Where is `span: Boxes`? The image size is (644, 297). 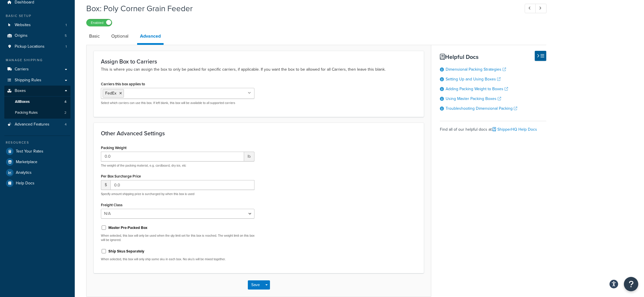
span: Boxes is located at coordinates (20, 91).